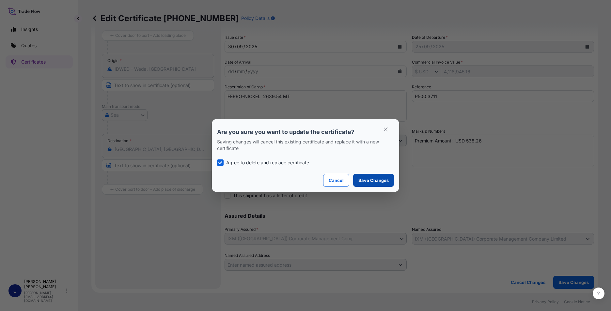 The image size is (611, 311). What do you see at coordinates (306, 145) in the screenshot?
I see `p: Saving changes will cancel this existing certificate and replace it with a new certificate` at bounding box center [306, 145].